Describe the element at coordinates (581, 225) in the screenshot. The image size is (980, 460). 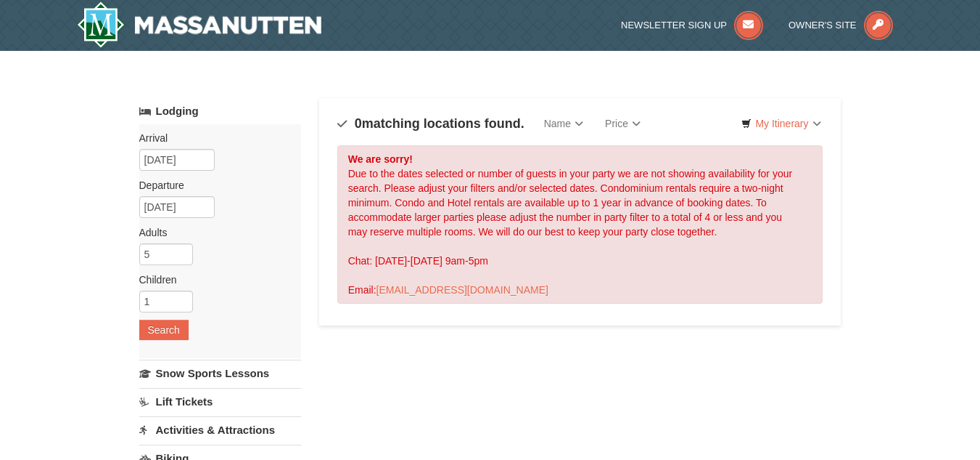
I see `div: Due to the dates selected or number of guests in your party we are not showing availability for y...` at that location.